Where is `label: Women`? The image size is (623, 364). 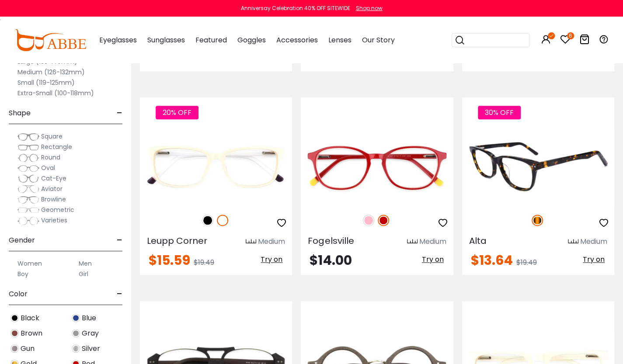
label: Women is located at coordinates (30, 263).